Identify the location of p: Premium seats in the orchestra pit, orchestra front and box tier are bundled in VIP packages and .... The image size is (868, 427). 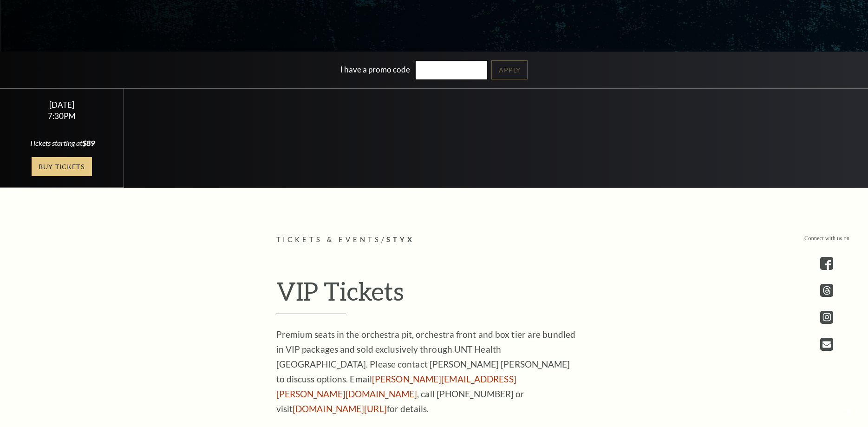
(427, 372).